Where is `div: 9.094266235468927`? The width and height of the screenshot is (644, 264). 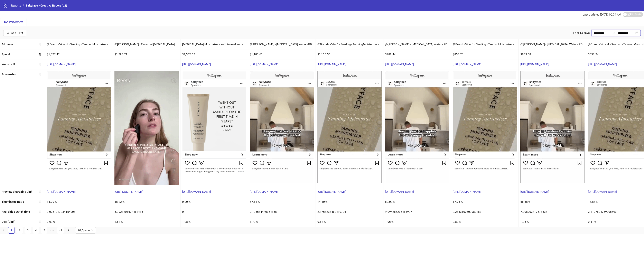
div: 9.094266235468927 is located at coordinates (417, 212).